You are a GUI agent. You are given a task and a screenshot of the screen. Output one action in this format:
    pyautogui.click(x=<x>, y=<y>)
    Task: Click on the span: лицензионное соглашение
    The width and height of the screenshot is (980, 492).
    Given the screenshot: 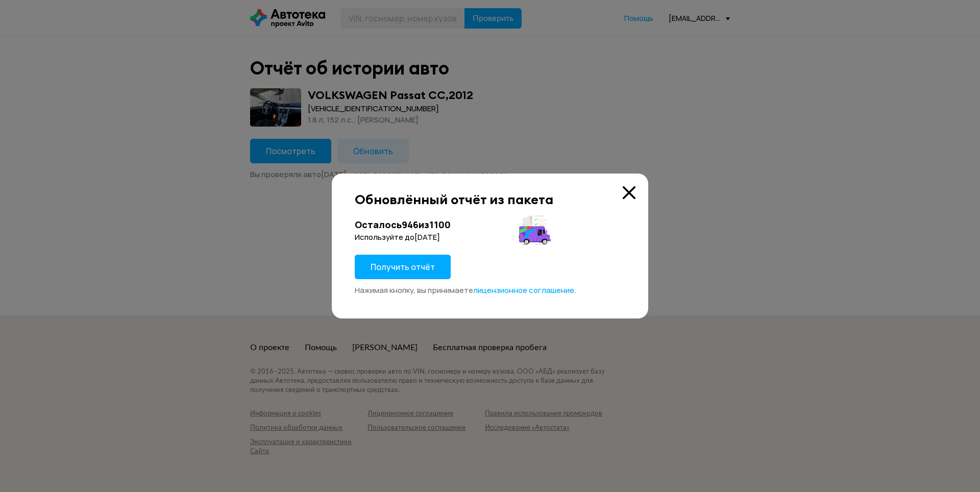 What is the action you would take?
    pyautogui.click(x=524, y=290)
    